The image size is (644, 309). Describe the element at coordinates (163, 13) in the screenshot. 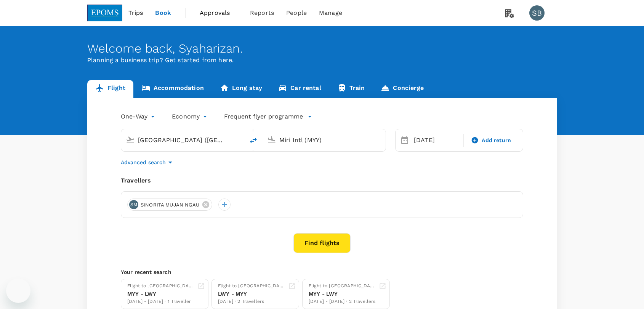

I see `span: Book` at that location.